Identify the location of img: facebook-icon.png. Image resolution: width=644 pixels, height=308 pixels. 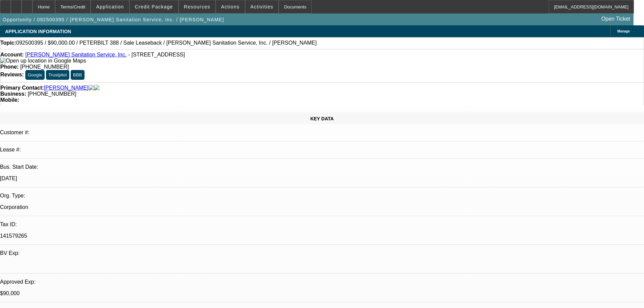
(91, 88).